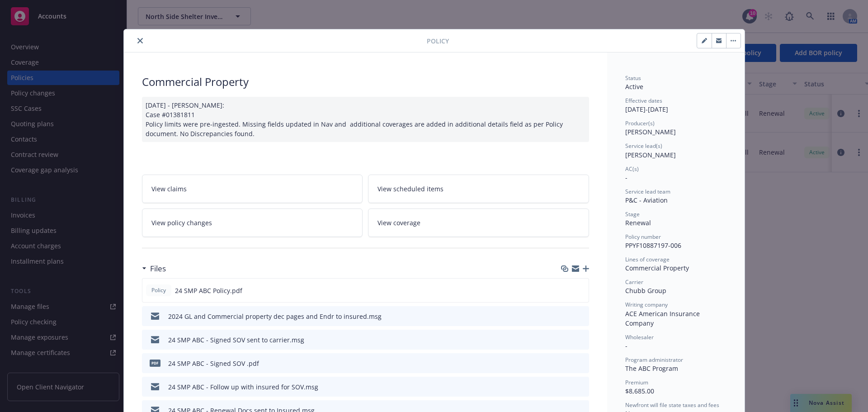 The image size is (868, 412). What do you see at coordinates (158, 269) in the screenshot?
I see `h3: Files` at bounding box center [158, 269].